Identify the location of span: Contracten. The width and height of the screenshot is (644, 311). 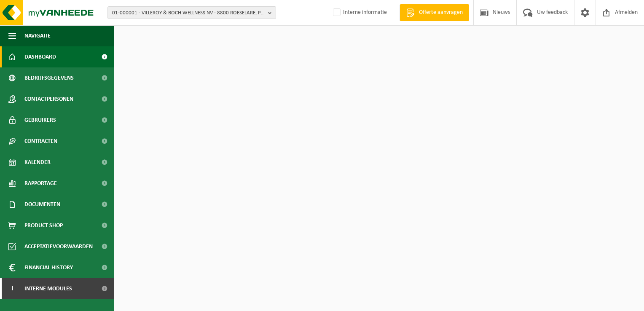
(41, 141).